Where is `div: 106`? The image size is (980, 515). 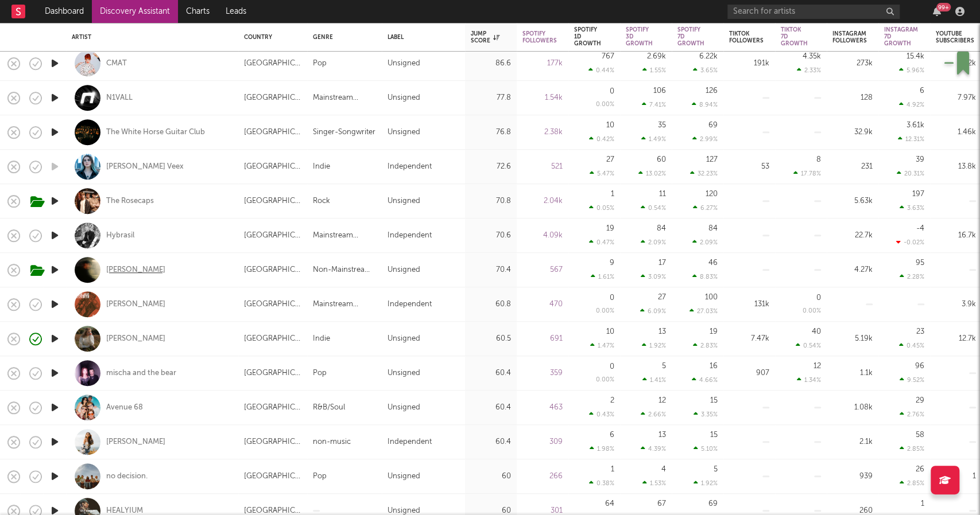
div: 106 is located at coordinates (660, 90).